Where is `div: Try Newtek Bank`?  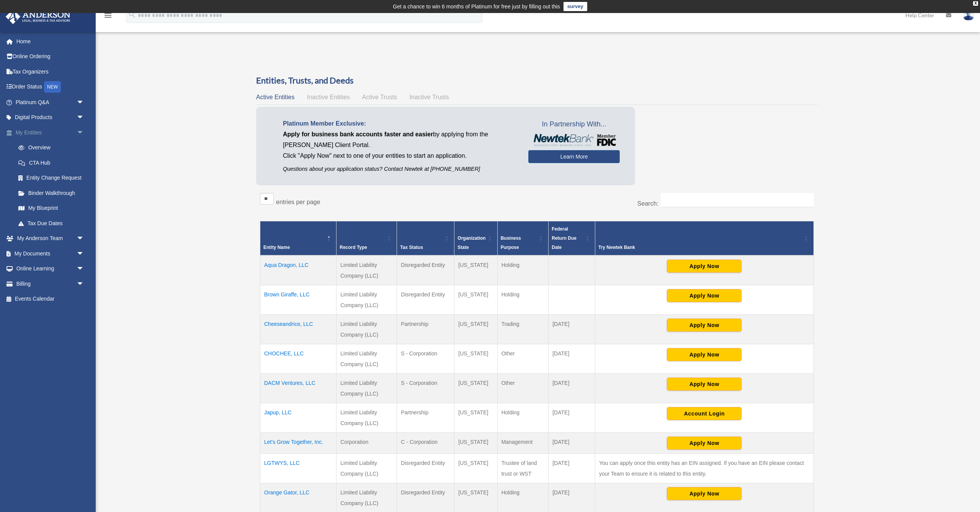 div: Try Newtek Bank is located at coordinates (701, 248).